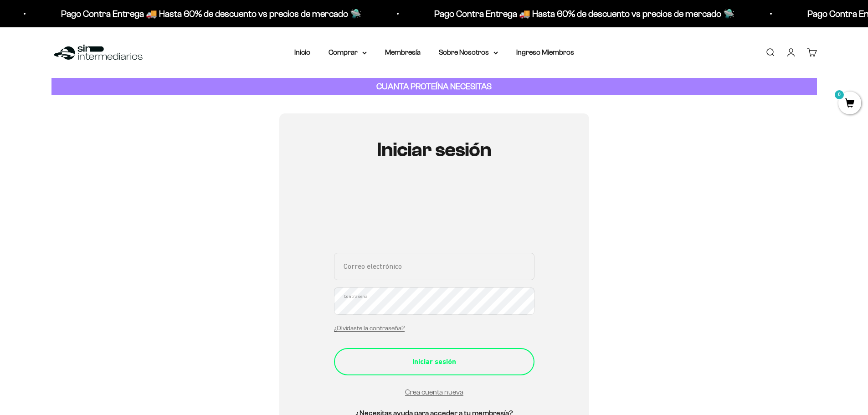  I want to click on a: Membresía, so click(403, 52).